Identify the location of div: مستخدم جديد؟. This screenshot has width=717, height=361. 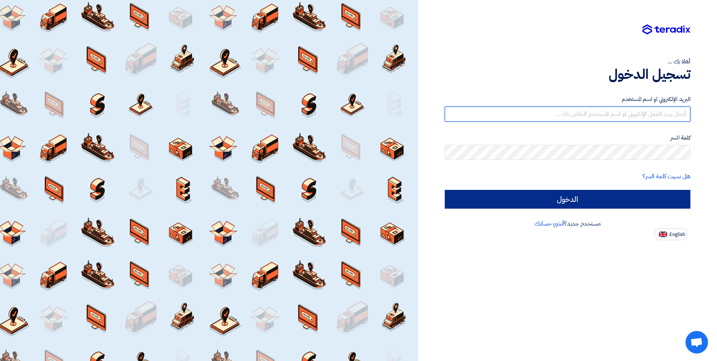
(567, 223).